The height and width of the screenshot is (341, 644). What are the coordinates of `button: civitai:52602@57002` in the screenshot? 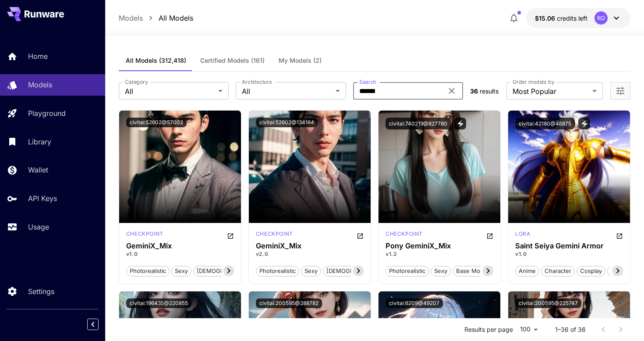 It's located at (156, 122).